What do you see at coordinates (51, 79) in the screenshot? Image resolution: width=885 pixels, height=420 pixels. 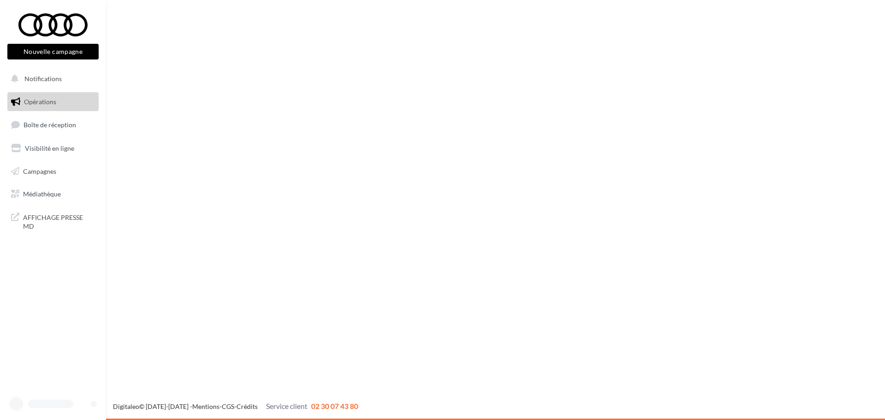 I see `button: Notifications` at bounding box center [51, 79].